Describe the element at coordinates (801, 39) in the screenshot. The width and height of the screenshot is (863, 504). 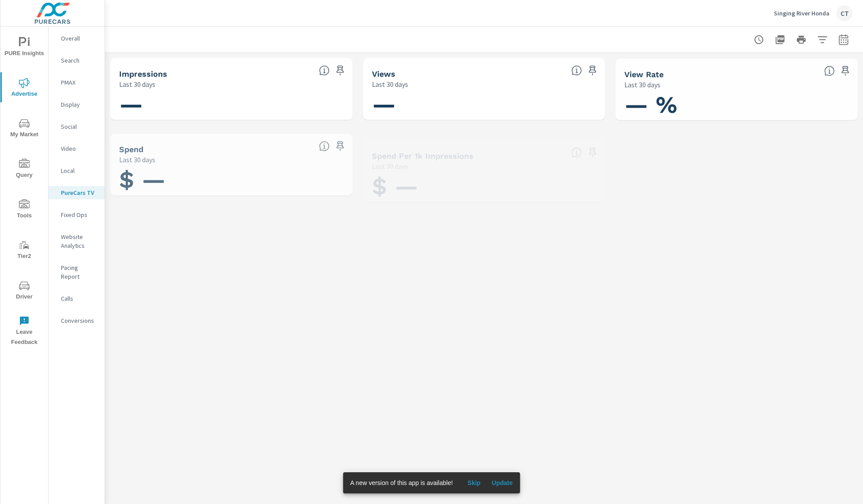
I see `button: Print Report` at that location.